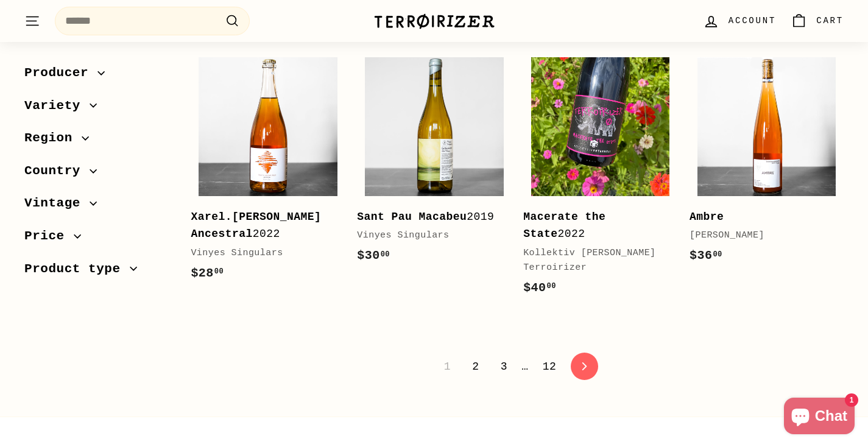 This screenshot has height=447, width=868. What do you see at coordinates (97, 109) in the screenshot?
I see `button: Variety` at bounding box center [97, 109].